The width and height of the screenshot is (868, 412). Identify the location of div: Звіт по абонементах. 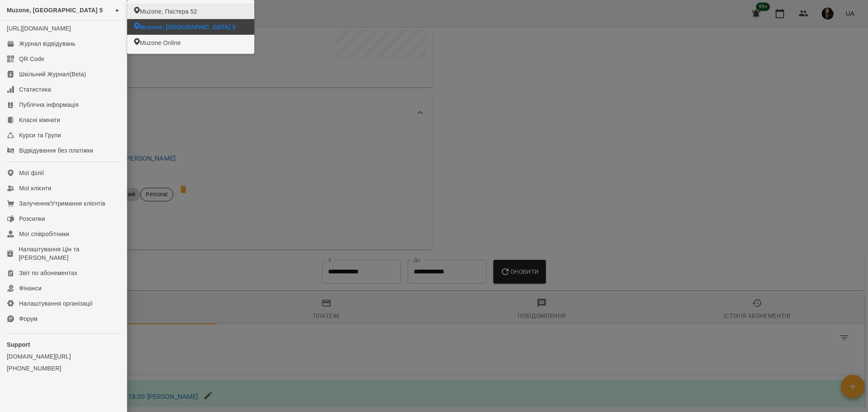
(49, 273).